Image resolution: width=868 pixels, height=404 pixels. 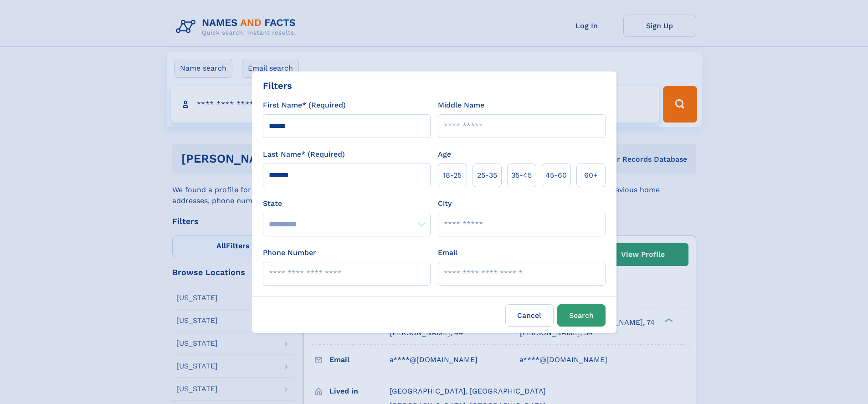 I want to click on label: Middle Name, so click(x=461, y=105).